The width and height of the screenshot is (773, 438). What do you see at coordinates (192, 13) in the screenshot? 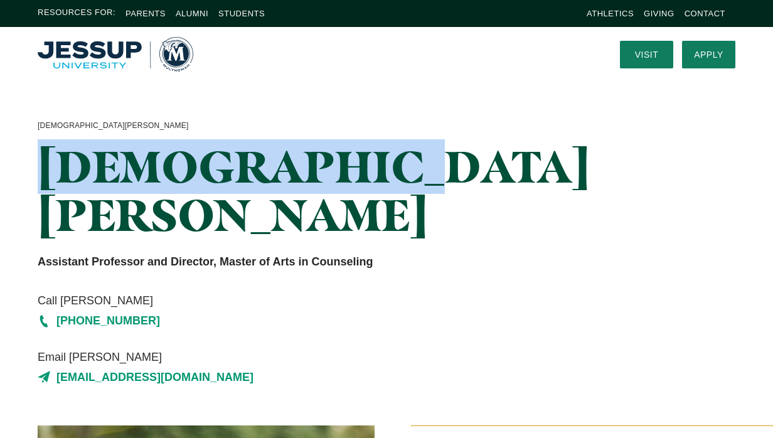
I see `a: Alumni` at bounding box center [192, 13].